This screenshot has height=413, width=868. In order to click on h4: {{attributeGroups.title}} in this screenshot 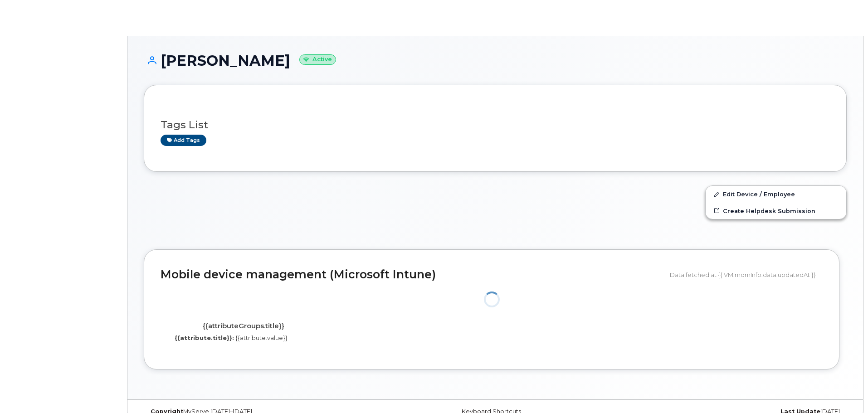, I will do `click(243, 326)`.